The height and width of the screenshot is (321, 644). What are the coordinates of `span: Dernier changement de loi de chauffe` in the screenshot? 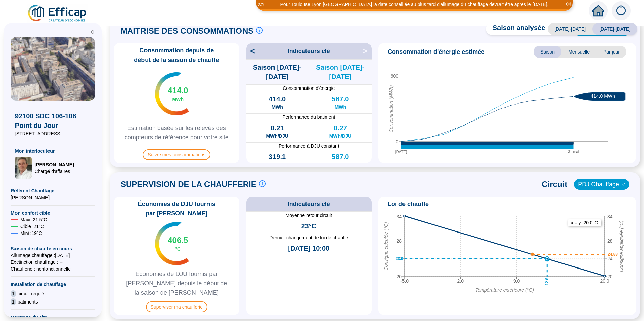 It's located at (309, 237).